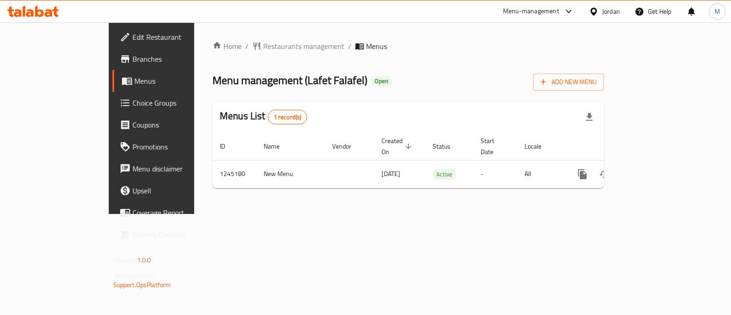 Image resolution: width=731 pixels, height=315 pixels. I want to click on a: Restaurants management, so click(299, 46).